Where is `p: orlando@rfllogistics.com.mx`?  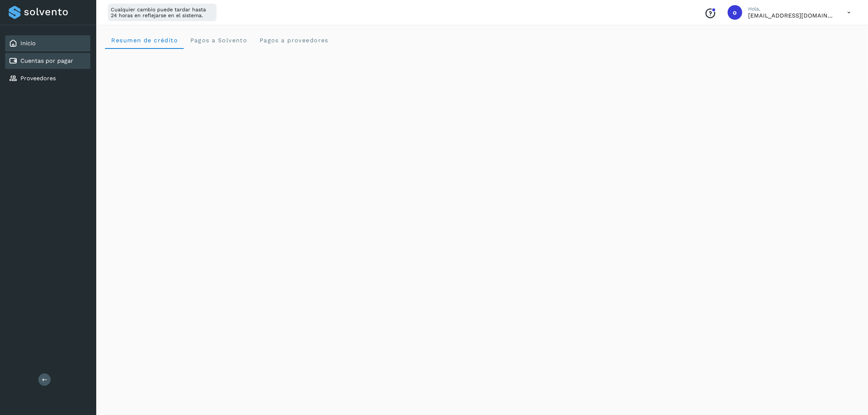 p: orlando@rfllogistics.com.mx is located at coordinates (792, 15).